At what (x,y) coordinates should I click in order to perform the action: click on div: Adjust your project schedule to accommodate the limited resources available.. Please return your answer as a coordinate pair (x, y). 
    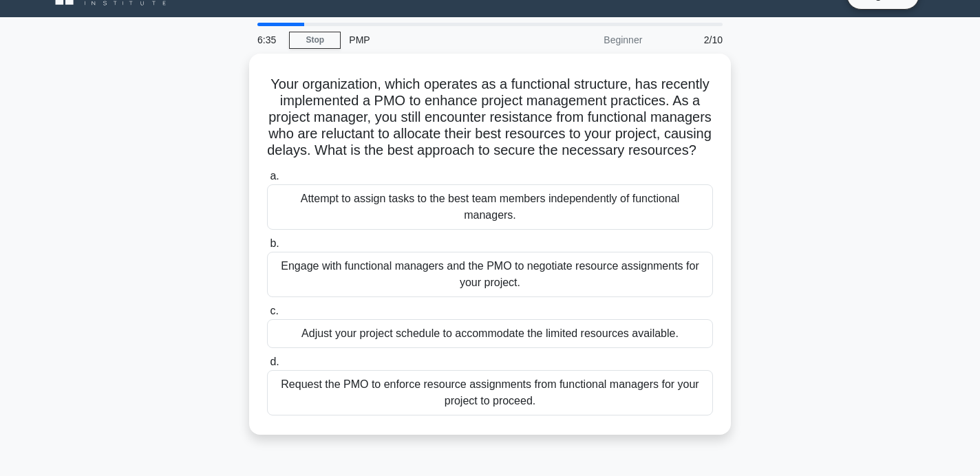
    Looking at the image, I should click on (490, 333).